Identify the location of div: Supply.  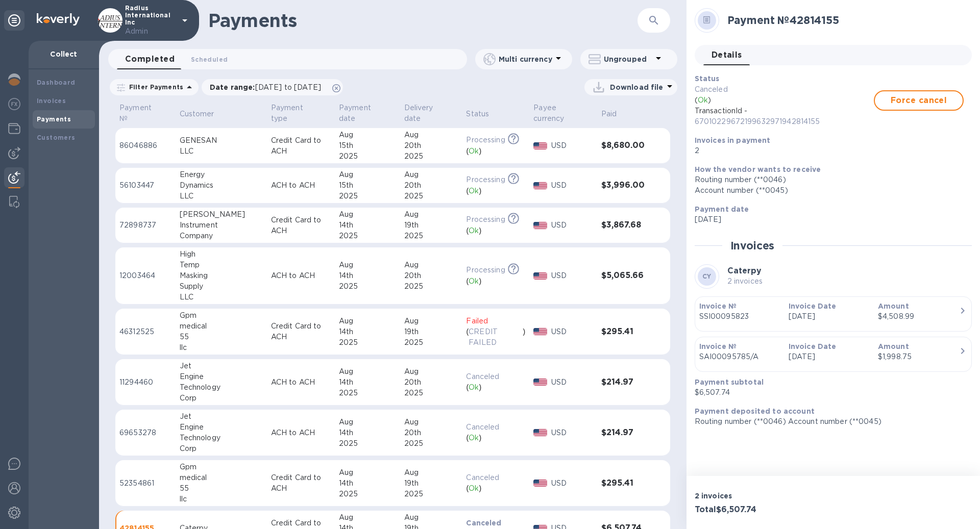
(221, 286).